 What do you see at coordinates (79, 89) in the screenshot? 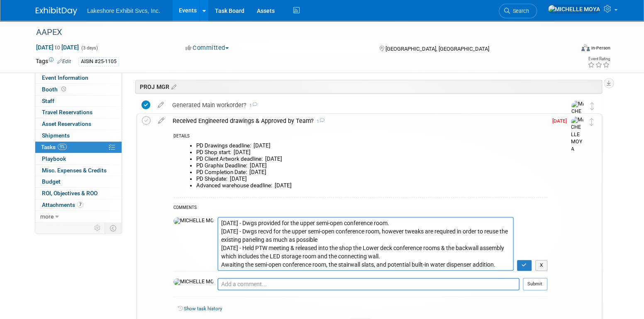
I see `a: Booth` at bounding box center [79, 89].